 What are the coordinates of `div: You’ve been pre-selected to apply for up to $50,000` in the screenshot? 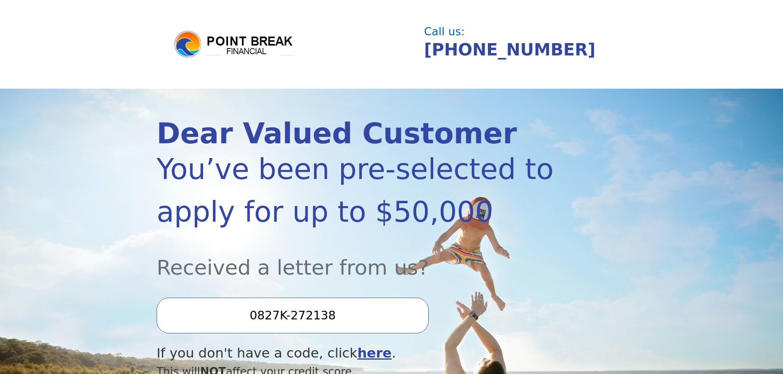 It's located at (356, 191).